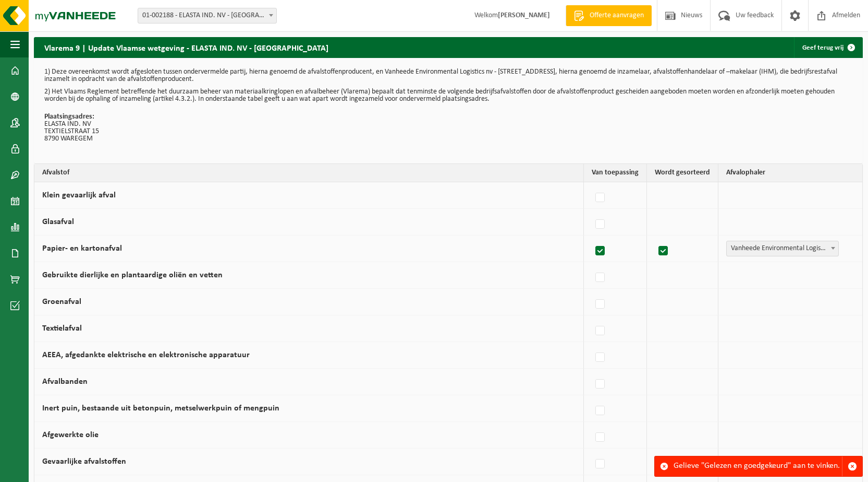 The image size is (868, 482). Describe the element at coordinates (79, 195) in the screenshot. I see `label: Klein gevaarlijk afval` at that location.